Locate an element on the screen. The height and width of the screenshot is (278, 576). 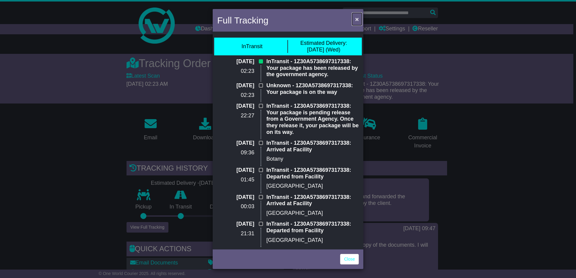
p: 00:03 is located at coordinates (235, 207).